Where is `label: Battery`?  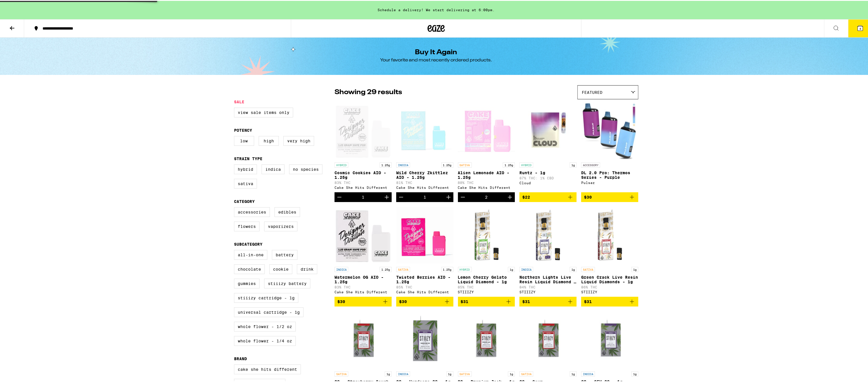
label: Battery is located at coordinates (284, 254).